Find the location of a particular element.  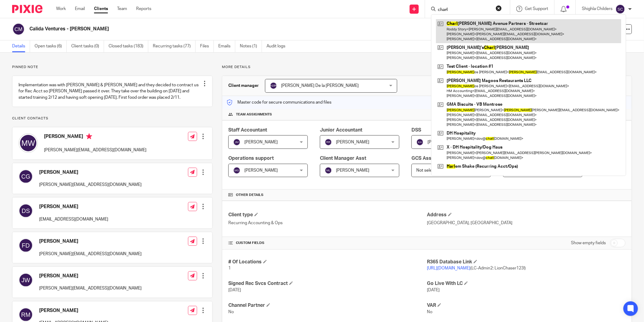

img: Pixie is located at coordinates (27, 9).